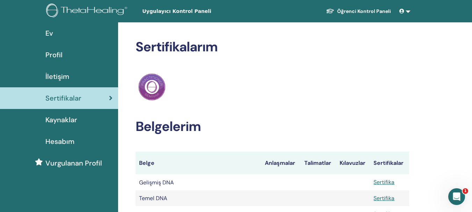  I want to click on font: Sertifikalarım, so click(176, 47).